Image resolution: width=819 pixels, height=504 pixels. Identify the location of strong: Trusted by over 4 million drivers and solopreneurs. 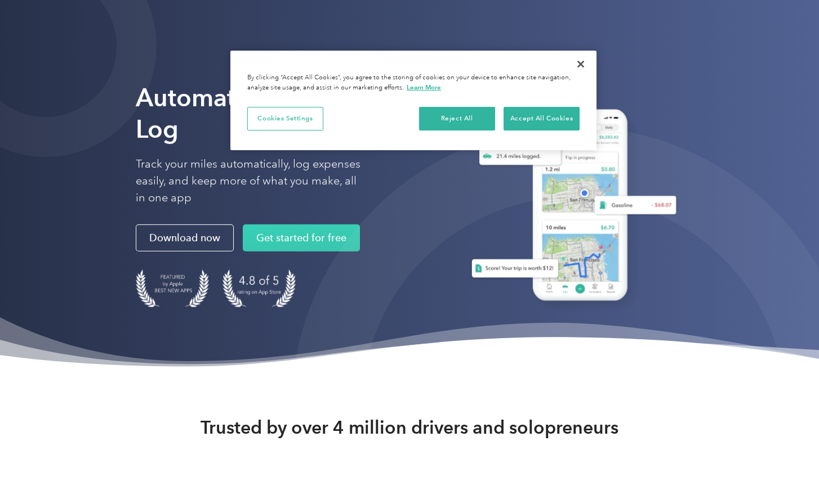
(410, 428).